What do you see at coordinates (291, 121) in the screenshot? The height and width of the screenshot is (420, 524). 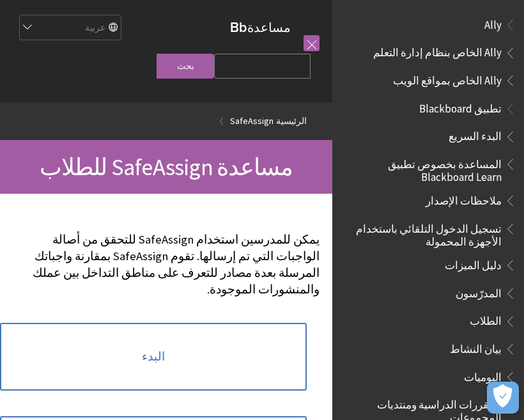 I see `a: الرئيسية` at bounding box center [291, 121].